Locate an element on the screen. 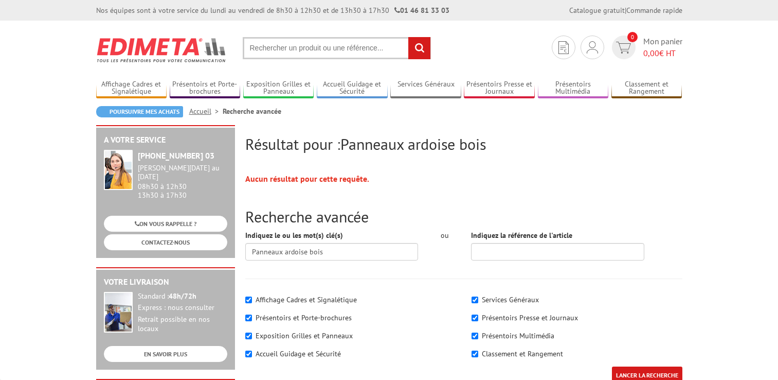 This screenshot has height=380, width=778. a: Accueil is located at coordinates (206, 111).